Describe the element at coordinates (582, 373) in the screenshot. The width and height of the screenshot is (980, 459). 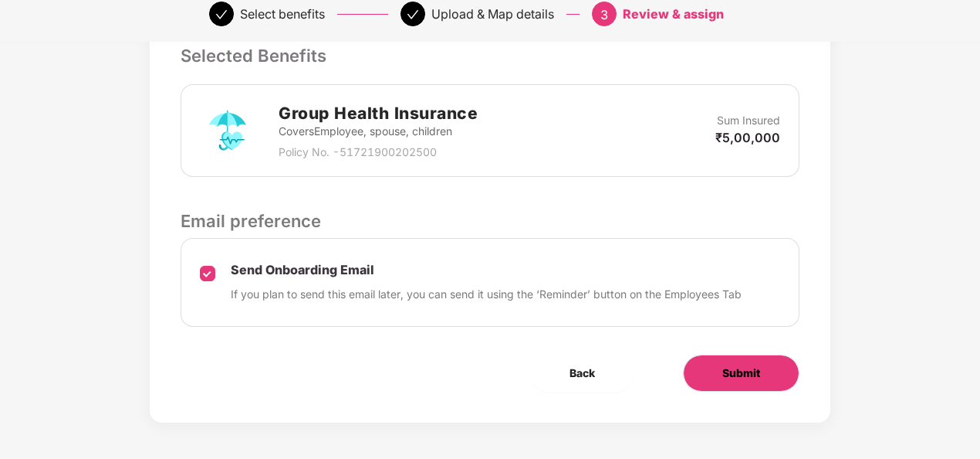
I see `span: Back` at that location.